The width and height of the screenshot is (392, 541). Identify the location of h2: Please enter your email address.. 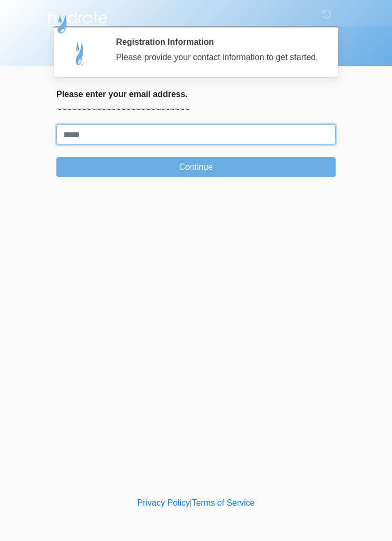
(196, 94).